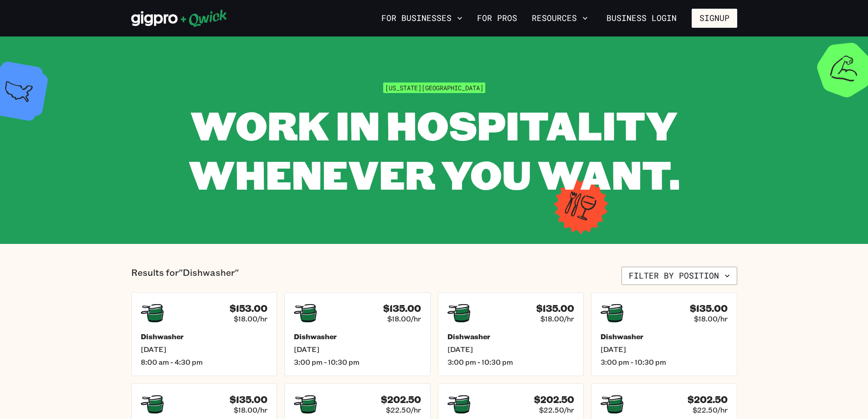  What do you see at coordinates (248, 308) in the screenshot?
I see `h4: $153.00` at bounding box center [248, 308].